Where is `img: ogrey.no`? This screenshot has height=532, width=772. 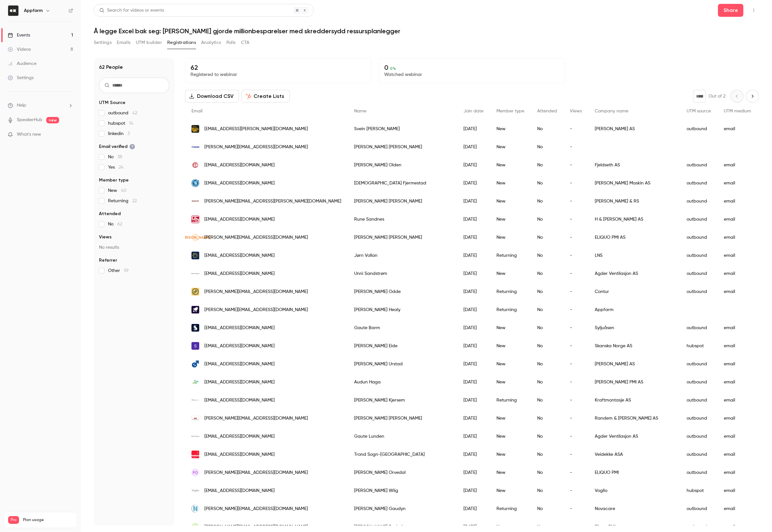
img: ogrey.no is located at coordinates (195, 364).